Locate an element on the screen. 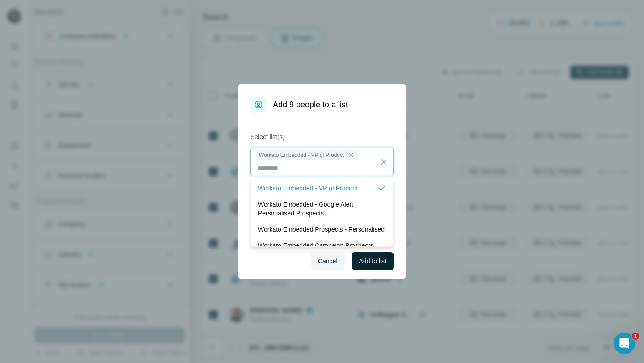  button: Cancel is located at coordinates (328, 261).